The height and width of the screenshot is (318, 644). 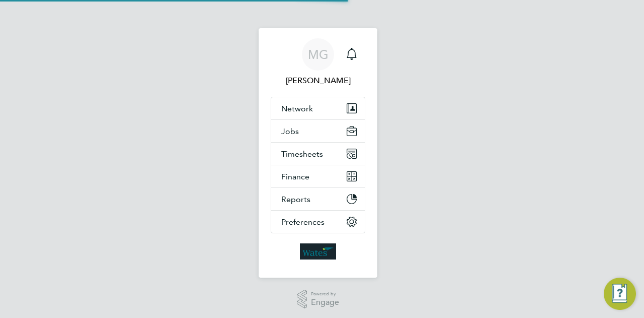 I want to click on button: Network, so click(x=318, y=108).